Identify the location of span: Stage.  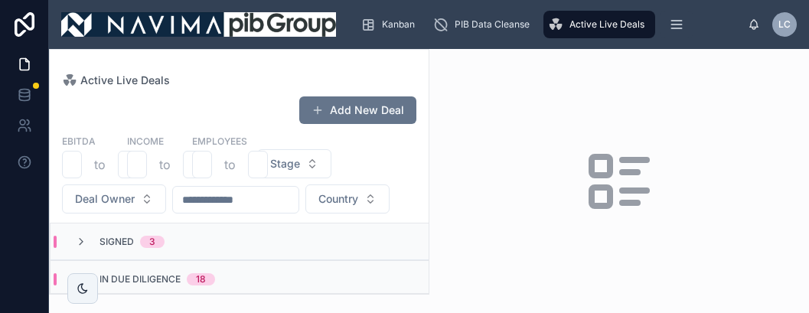
(285, 164).